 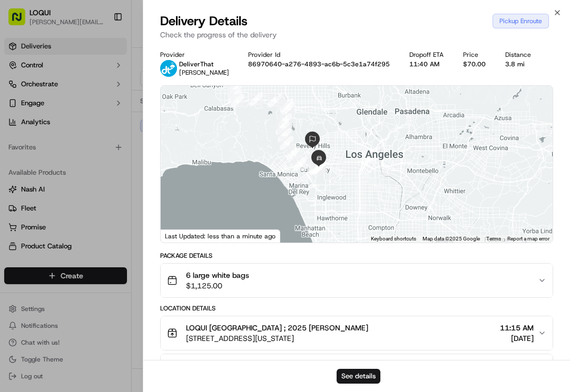 What do you see at coordinates (494, 238) in the screenshot?
I see `a: Terms (opens in new tab)` at bounding box center [494, 238].